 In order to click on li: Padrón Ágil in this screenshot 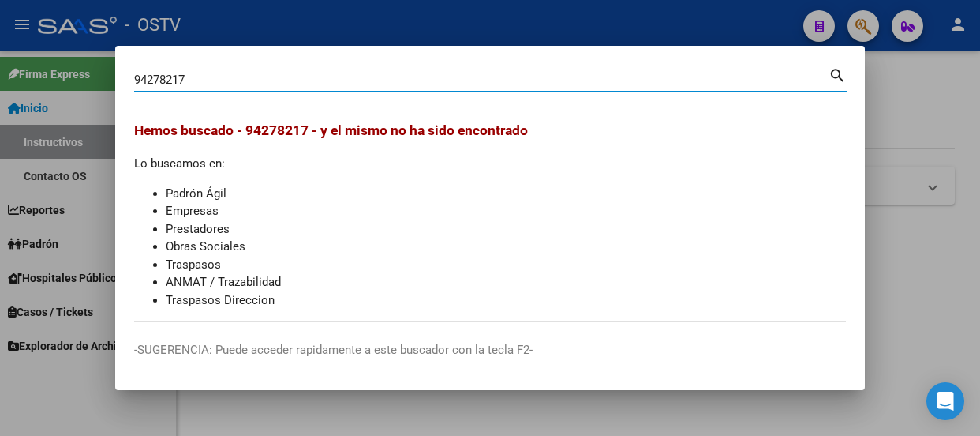, I will do `click(506, 193)`.